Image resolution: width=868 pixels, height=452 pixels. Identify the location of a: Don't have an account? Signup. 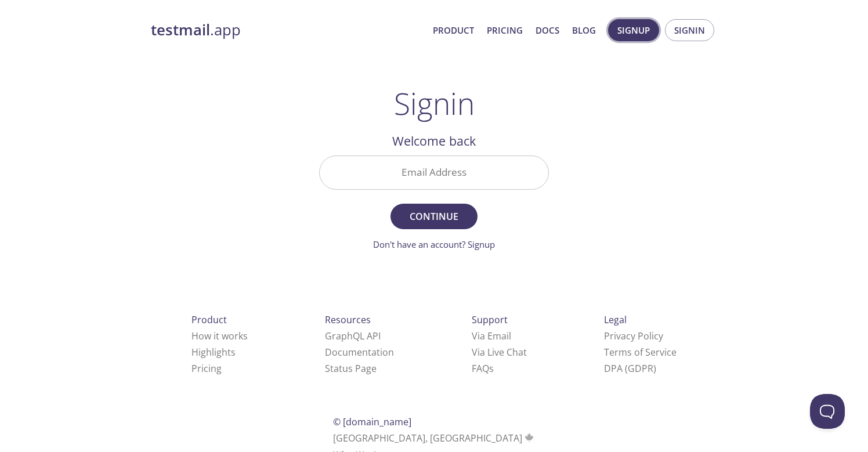
(434, 244).